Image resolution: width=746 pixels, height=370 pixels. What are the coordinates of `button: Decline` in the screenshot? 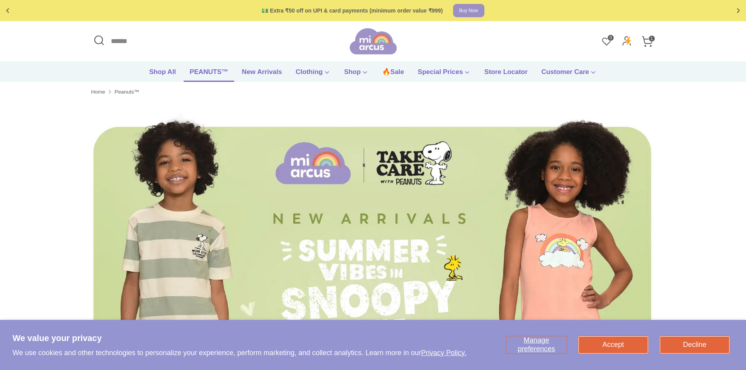 It's located at (695, 345).